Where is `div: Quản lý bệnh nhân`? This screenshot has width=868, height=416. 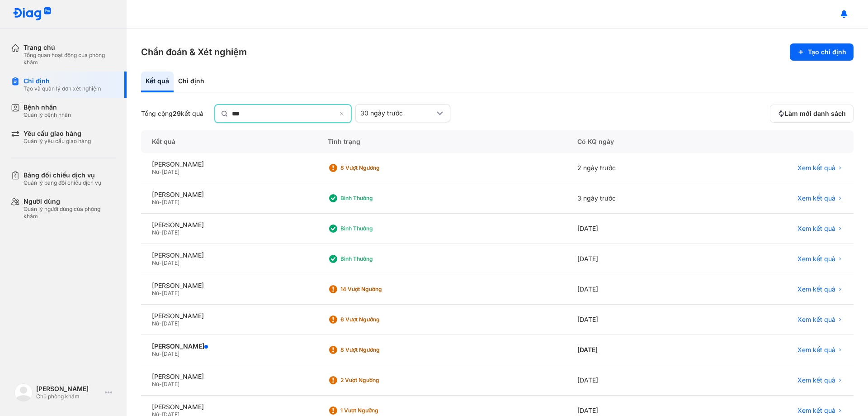
div: Quản lý bệnh nhân is located at coordinates (47, 115).